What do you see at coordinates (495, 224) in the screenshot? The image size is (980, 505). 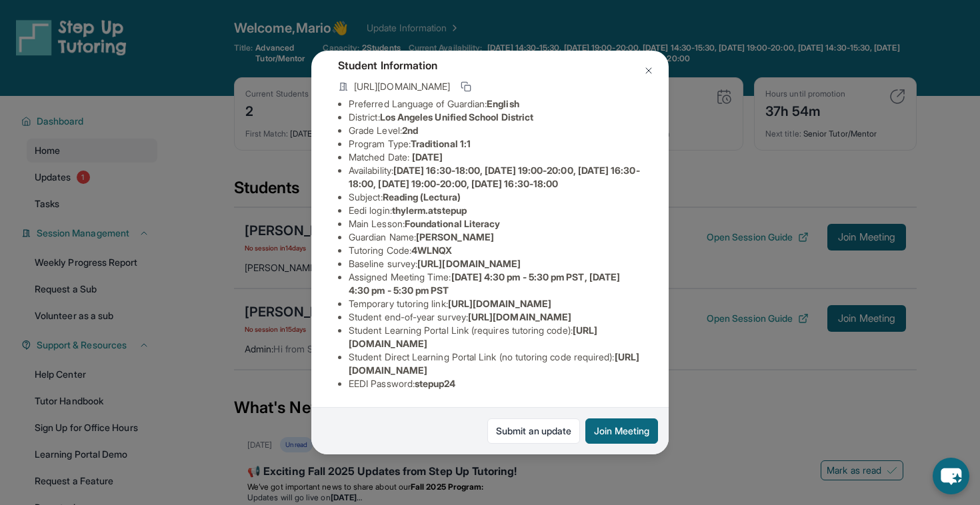 I see `li: Main Lesson :` at bounding box center [495, 224].